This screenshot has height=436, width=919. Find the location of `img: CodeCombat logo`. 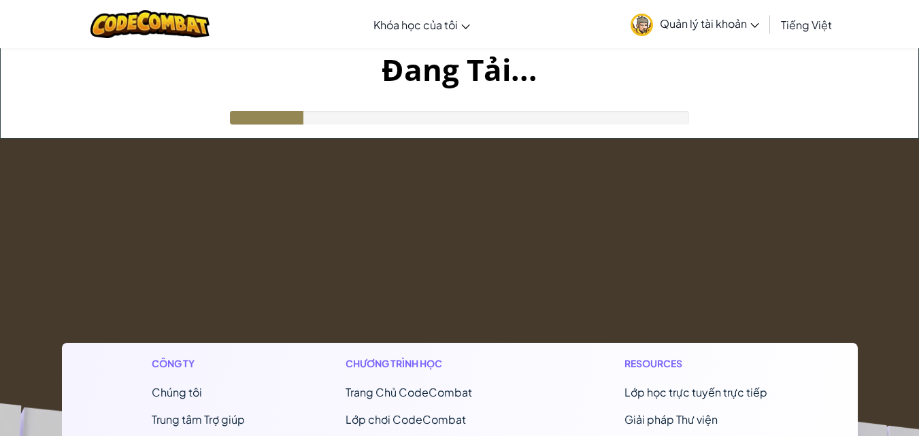

img: CodeCombat logo is located at coordinates (150, 24).